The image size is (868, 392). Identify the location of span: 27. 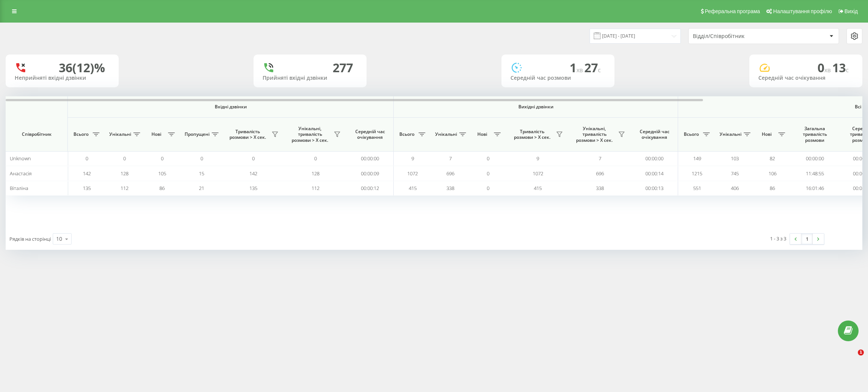
(592, 67).